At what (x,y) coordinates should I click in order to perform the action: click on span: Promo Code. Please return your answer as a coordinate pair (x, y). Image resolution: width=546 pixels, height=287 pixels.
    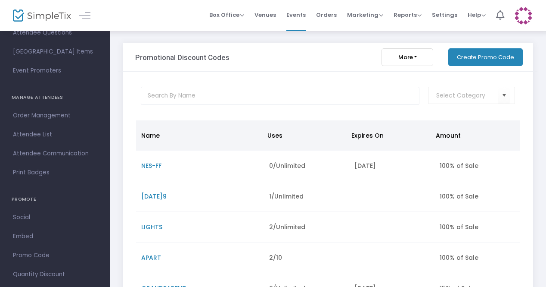
    Looking at the image, I should click on (55, 255).